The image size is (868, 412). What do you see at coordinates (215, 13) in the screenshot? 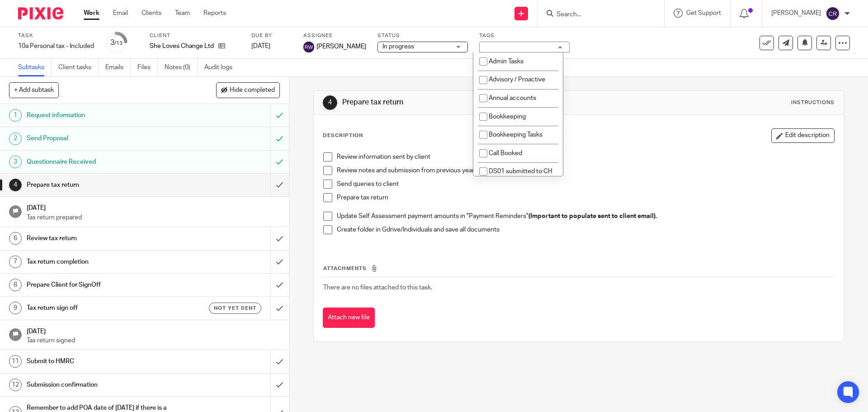
I see `a: Reports` at bounding box center [215, 13].